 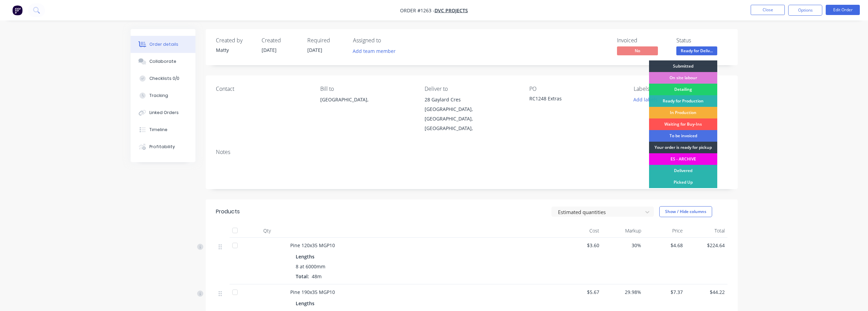 I want to click on span: Total:, so click(x=302, y=276).